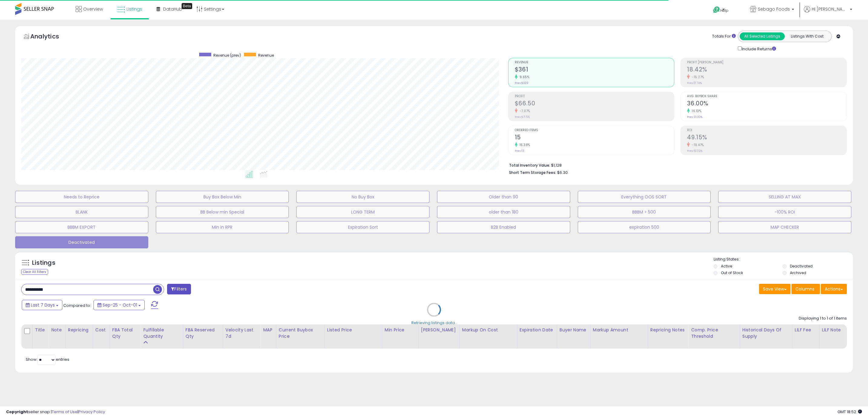 The image size is (868, 418). I want to click on li: $1,128, so click(676, 165).